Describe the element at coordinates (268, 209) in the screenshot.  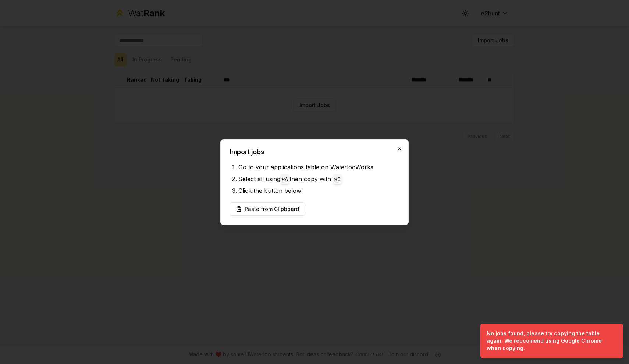
I see `button: Paste from Clipboard` at that location.